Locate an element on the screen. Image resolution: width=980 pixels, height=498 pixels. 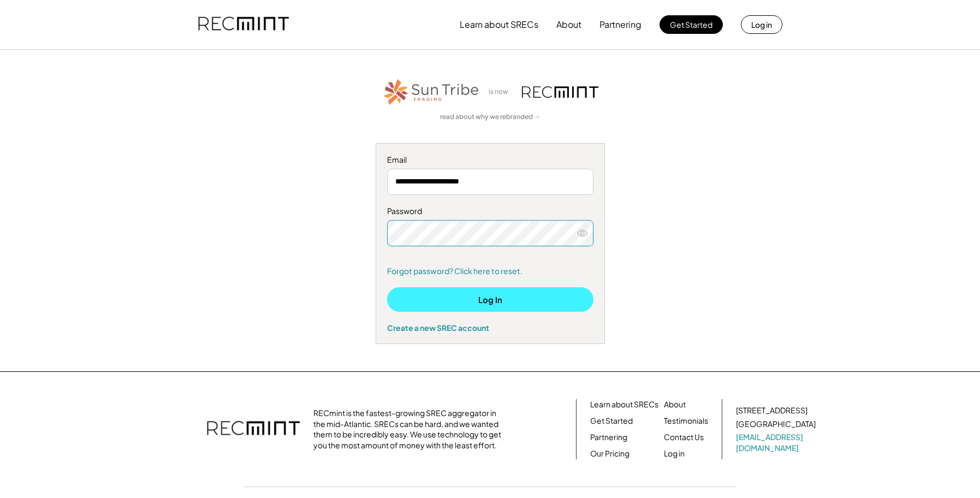
a: Our Pricing is located at coordinates (609, 454).